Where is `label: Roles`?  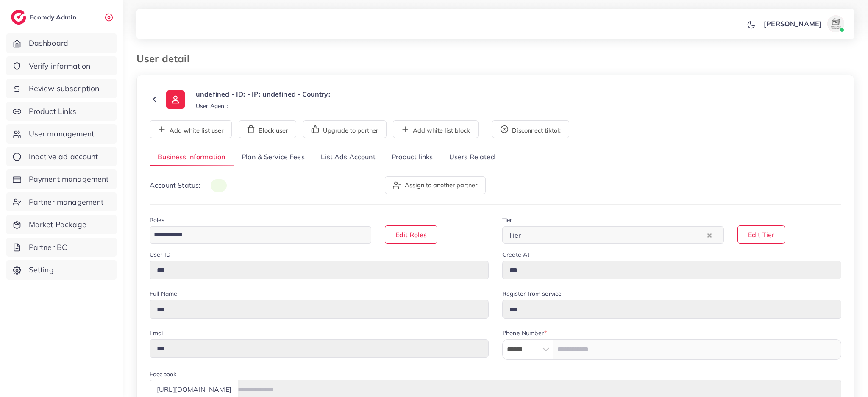 label: Roles is located at coordinates (157, 220).